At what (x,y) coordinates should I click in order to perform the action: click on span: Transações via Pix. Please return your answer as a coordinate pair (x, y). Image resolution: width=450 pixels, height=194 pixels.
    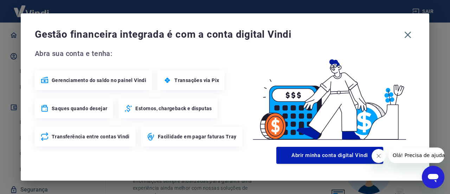
    Looking at the image, I should click on (196, 80).